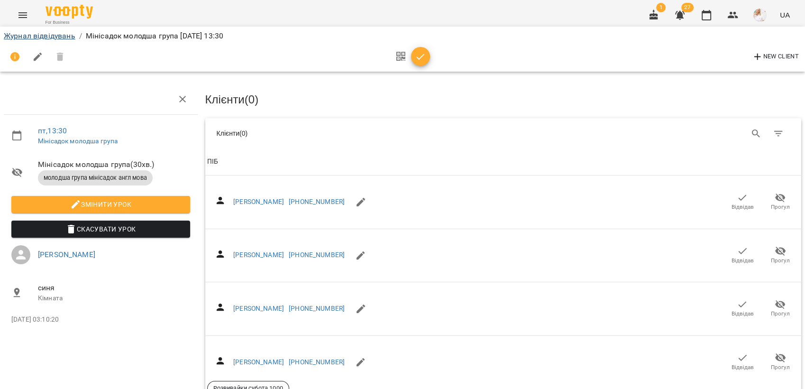  What do you see at coordinates (688, 8) in the screenshot?
I see `span: 27` at bounding box center [688, 8].